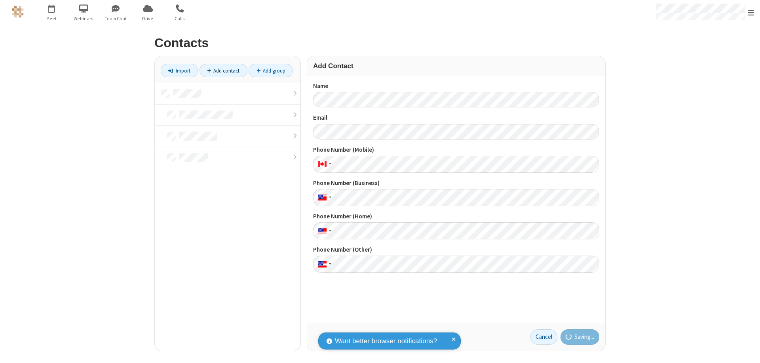  I want to click on label: Phone Number (Home), so click(456, 216).